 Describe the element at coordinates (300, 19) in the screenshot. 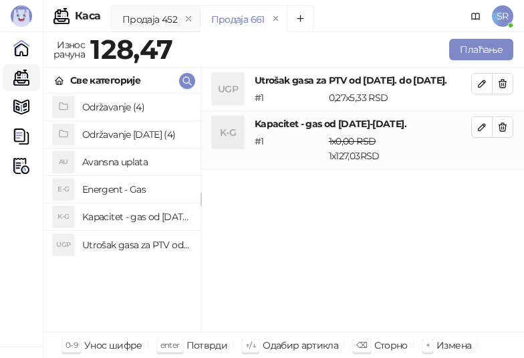

I see `button: Add tab` at that location.